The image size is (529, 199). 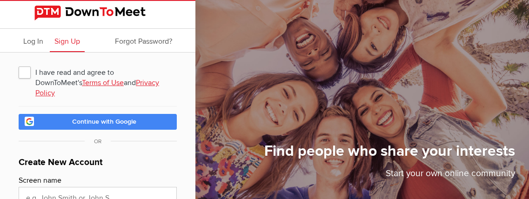 I want to click on a: Log In, so click(x=33, y=41).